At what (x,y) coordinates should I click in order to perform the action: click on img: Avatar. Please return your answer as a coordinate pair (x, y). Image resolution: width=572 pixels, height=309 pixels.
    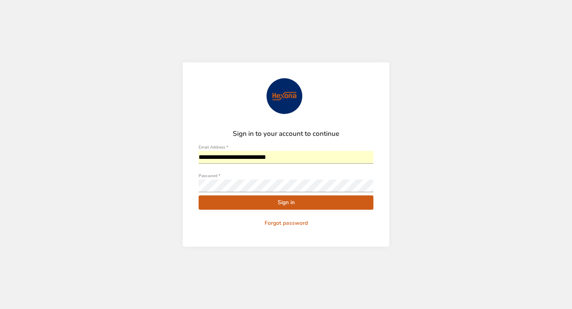
    Looking at the image, I should click on (285, 96).